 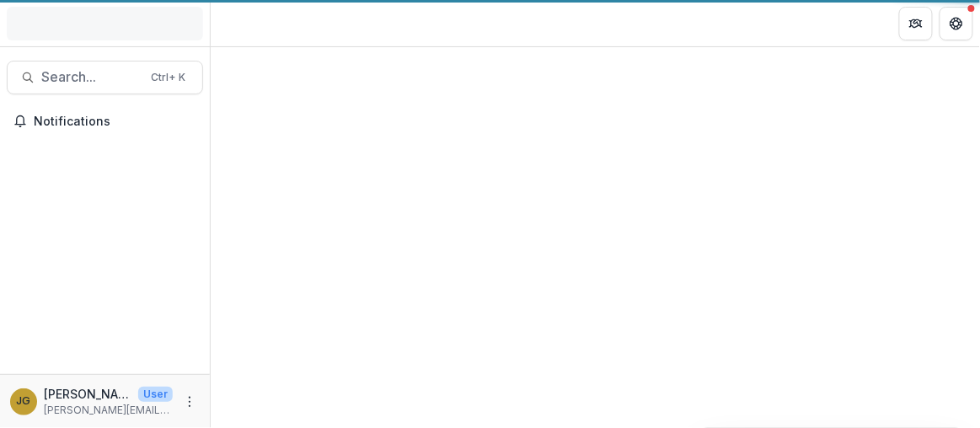 What do you see at coordinates (104, 122) in the screenshot?
I see `button: Notifications` at bounding box center [104, 122].